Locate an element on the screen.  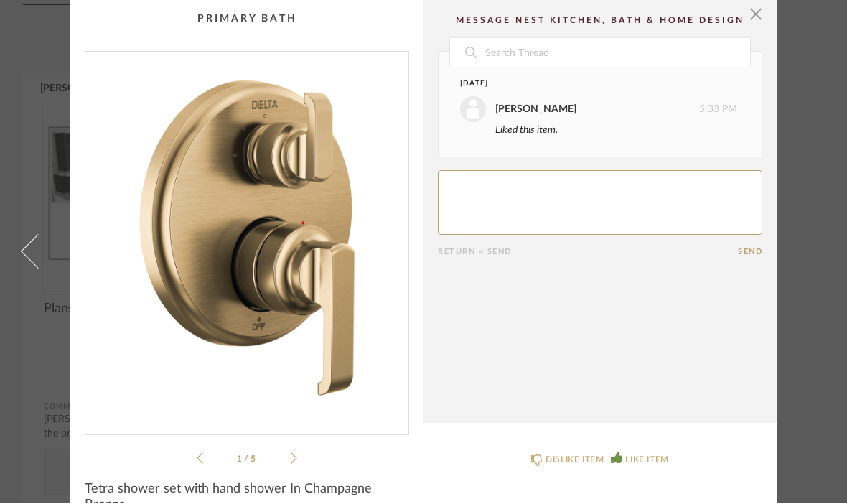
span: 5 is located at coordinates (254, 459).